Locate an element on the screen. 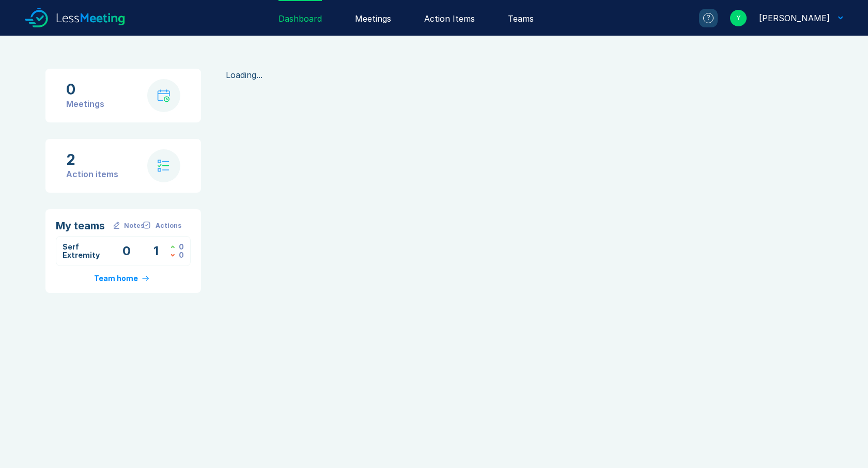  img: caret-up-green.svg is located at coordinates (172, 247).